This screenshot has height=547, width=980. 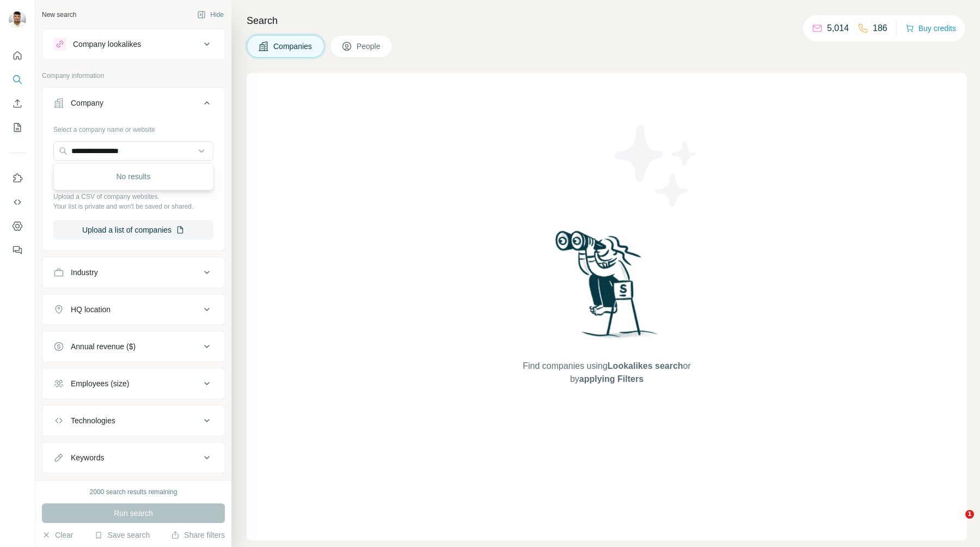 What do you see at coordinates (133, 177) in the screenshot?
I see `div: No results` at bounding box center [133, 177].